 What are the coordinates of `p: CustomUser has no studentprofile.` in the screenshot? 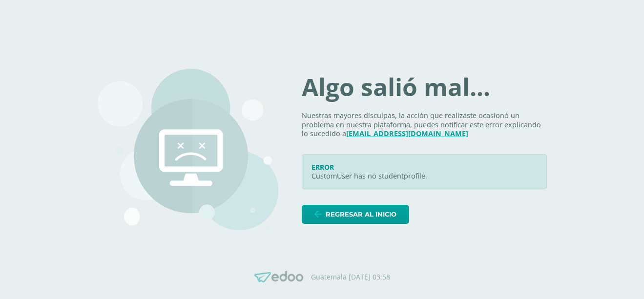 It's located at (424, 176).